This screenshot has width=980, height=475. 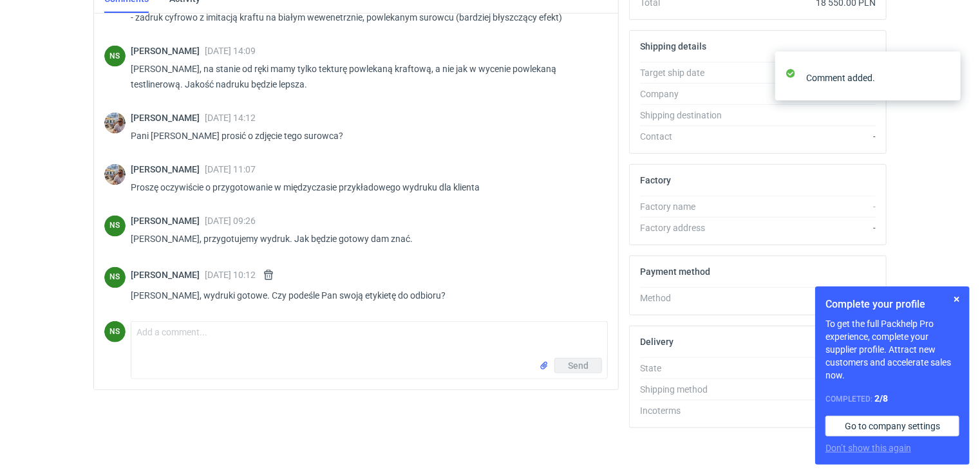 I want to click on button: Skip for now, so click(x=957, y=299).